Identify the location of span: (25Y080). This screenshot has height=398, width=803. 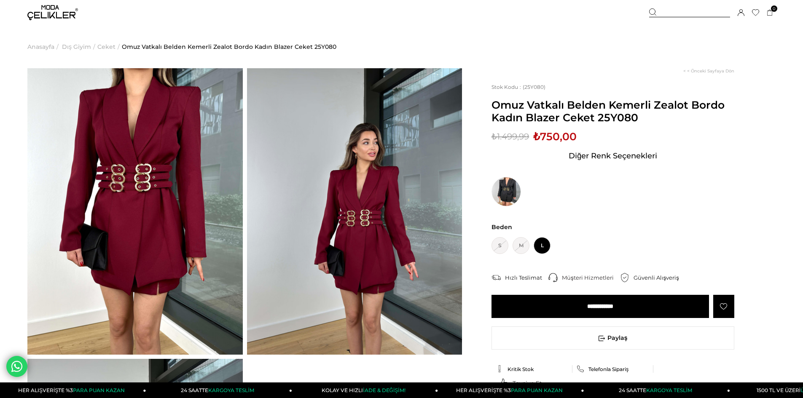
(518, 87).